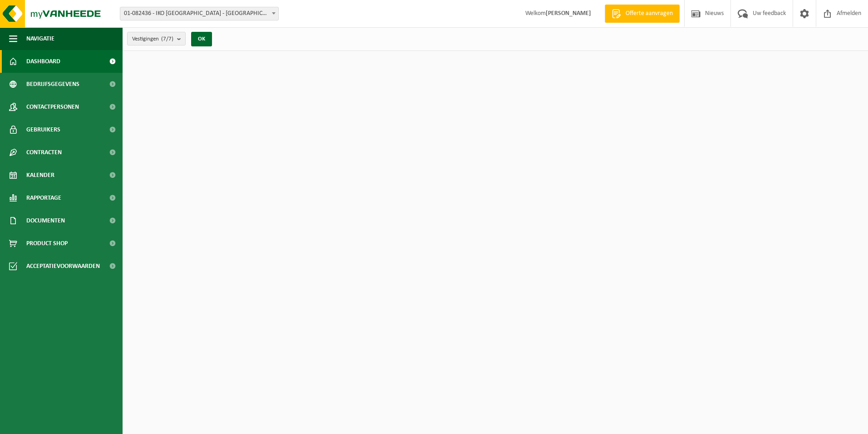 This screenshot has width=868, height=434. What do you see at coordinates (41, 39) in the screenshot?
I see `span: Navigatie` at bounding box center [41, 39].